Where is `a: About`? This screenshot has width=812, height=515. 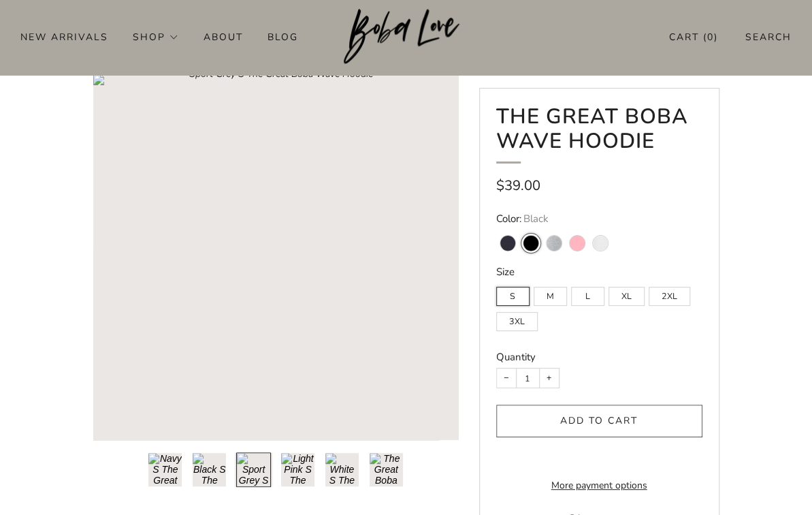 a: About is located at coordinates (224, 36).